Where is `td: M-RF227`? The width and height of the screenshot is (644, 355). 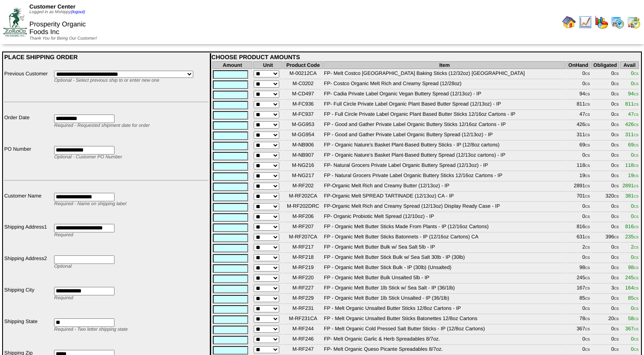 td: M-RF227 is located at coordinates (303, 289).